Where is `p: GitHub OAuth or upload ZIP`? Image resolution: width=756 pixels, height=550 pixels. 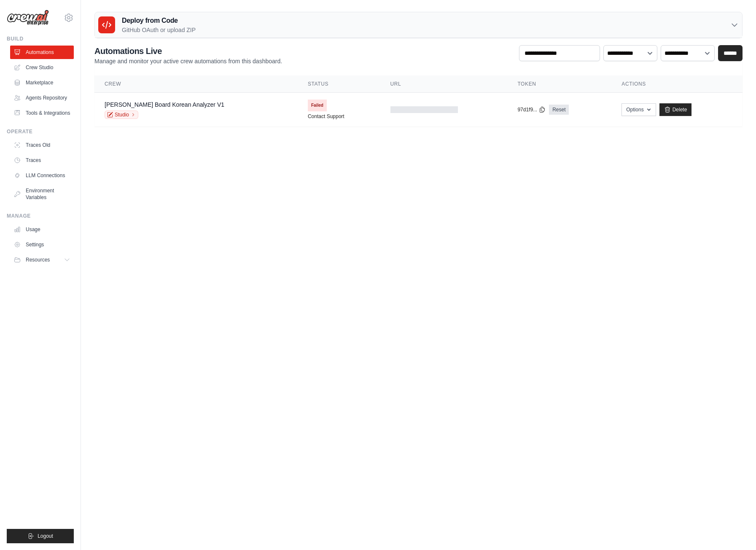
p: GitHub OAuth or upload ZIP is located at coordinates (159, 30).